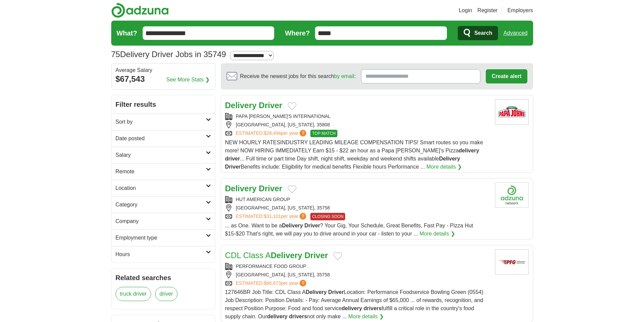 The image size is (644, 322). I want to click on h2: Salary, so click(161, 155).